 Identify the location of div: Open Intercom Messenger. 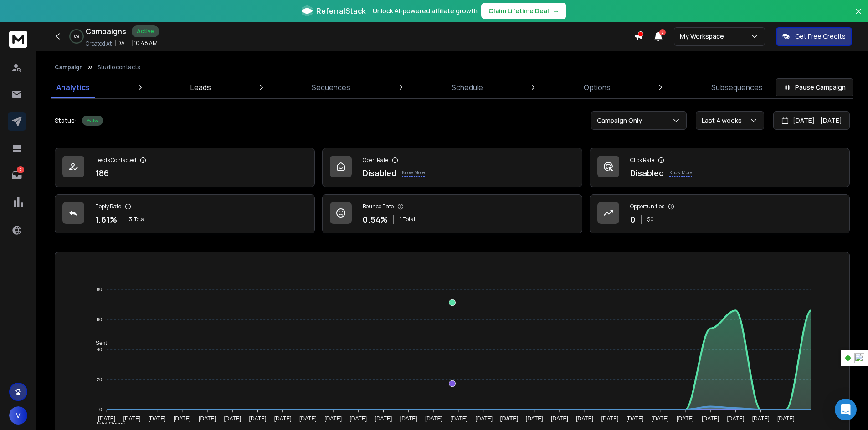
(846, 410).